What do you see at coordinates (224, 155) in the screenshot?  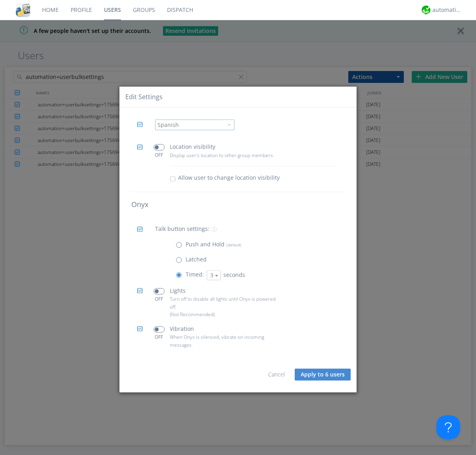 I see `p: Display user's location to other group members.` at bounding box center [224, 155].